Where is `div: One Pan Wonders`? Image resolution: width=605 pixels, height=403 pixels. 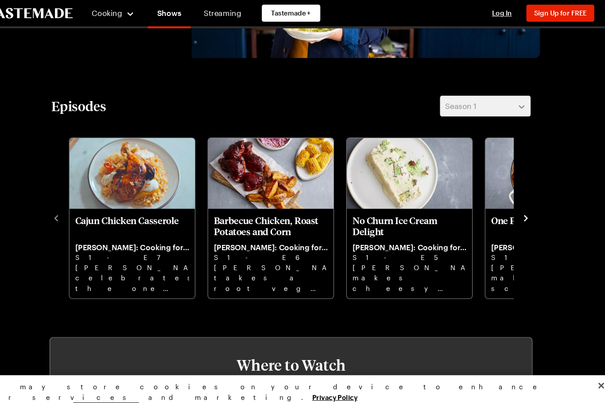 div: One Pan Wonders is located at coordinates (544, 205).